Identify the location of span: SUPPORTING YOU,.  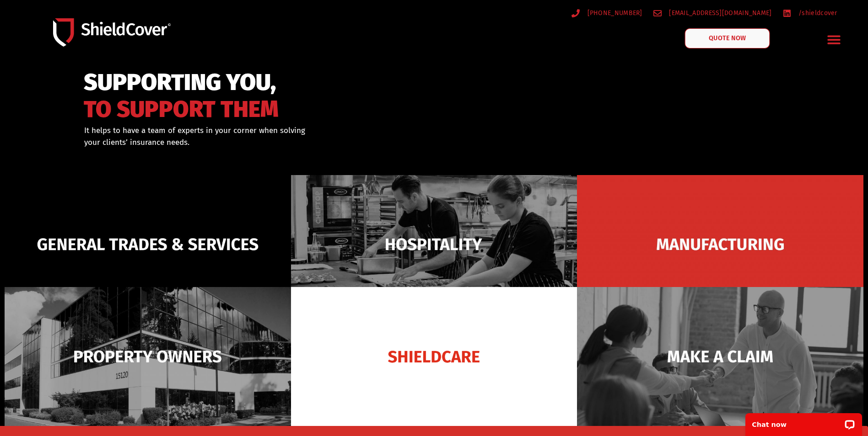
(182, 83).